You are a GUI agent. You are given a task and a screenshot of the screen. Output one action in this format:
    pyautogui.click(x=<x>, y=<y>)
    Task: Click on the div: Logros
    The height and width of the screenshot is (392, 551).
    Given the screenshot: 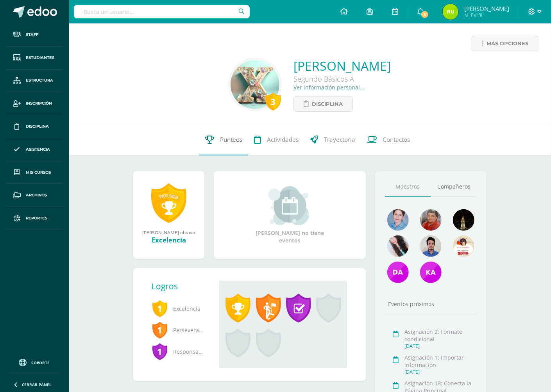 What is the action you would take?
    pyautogui.click(x=182, y=286)
    